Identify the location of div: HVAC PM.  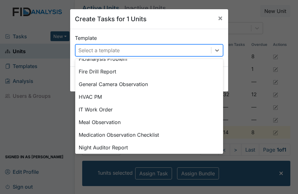
(149, 97).